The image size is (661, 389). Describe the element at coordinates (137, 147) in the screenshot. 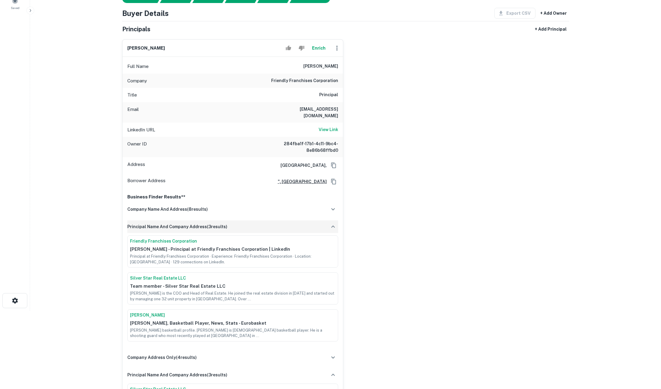

I see `p: Owner ID` at that location.